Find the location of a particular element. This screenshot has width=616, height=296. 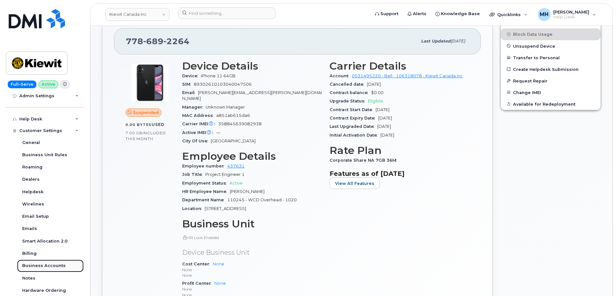

div: Melissa Hoye is located at coordinates (567, 14).